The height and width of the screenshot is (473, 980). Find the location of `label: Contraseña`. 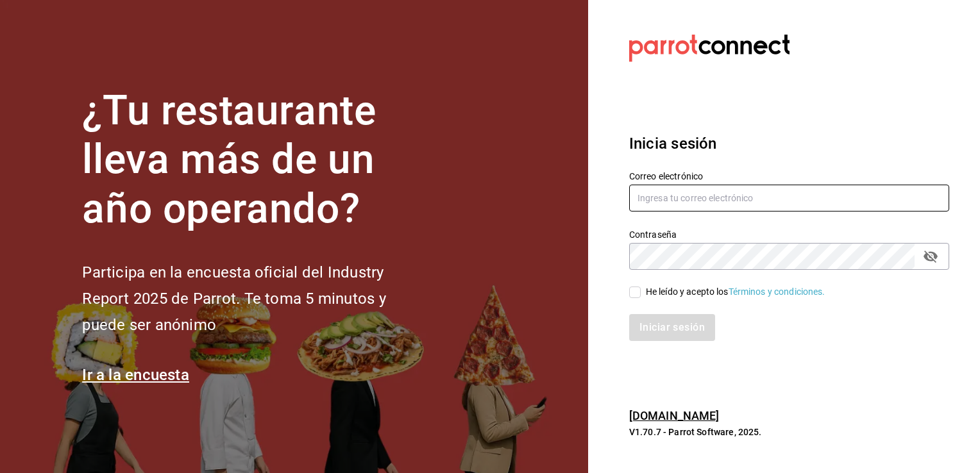

label: Contraseña is located at coordinates (789, 234).